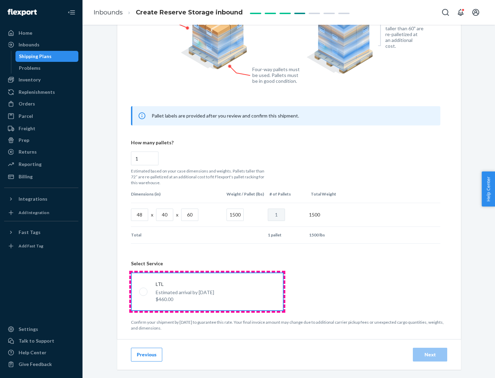 The height and width of the screenshot is (378, 495). Describe the element at coordinates (30, 80) in the screenshot. I see `div: Inventory` at that location.